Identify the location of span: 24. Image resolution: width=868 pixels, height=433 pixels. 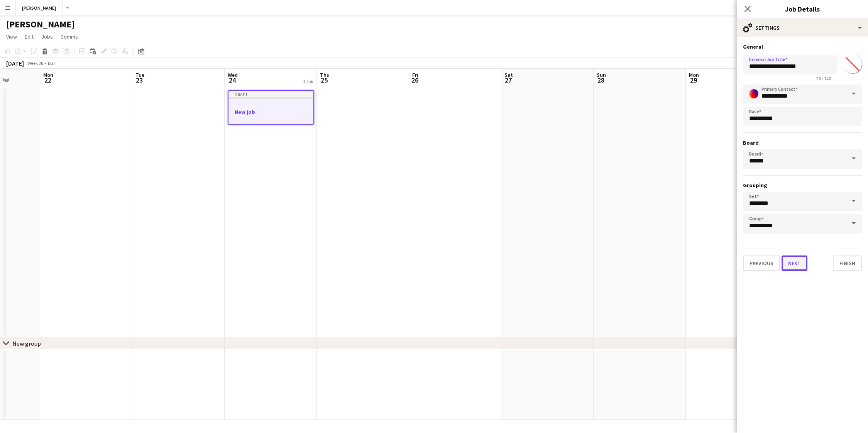
(232, 80).